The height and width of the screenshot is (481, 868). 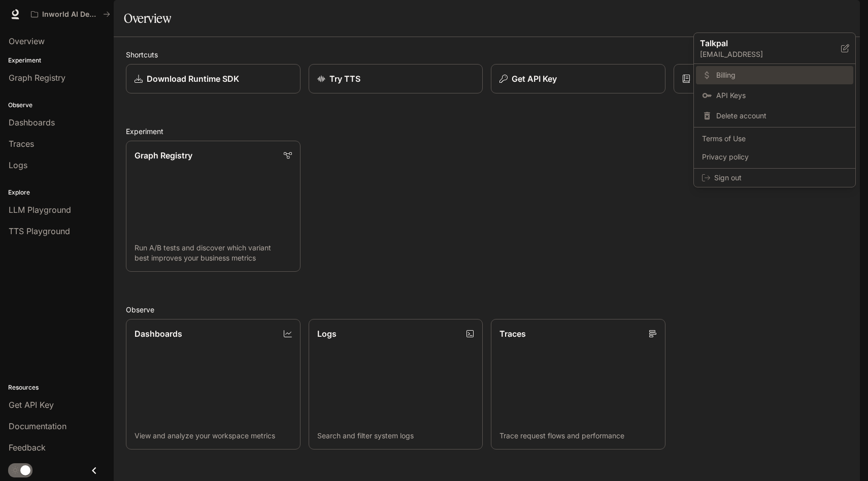 I want to click on div: Sign out, so click(x=775, y=177).